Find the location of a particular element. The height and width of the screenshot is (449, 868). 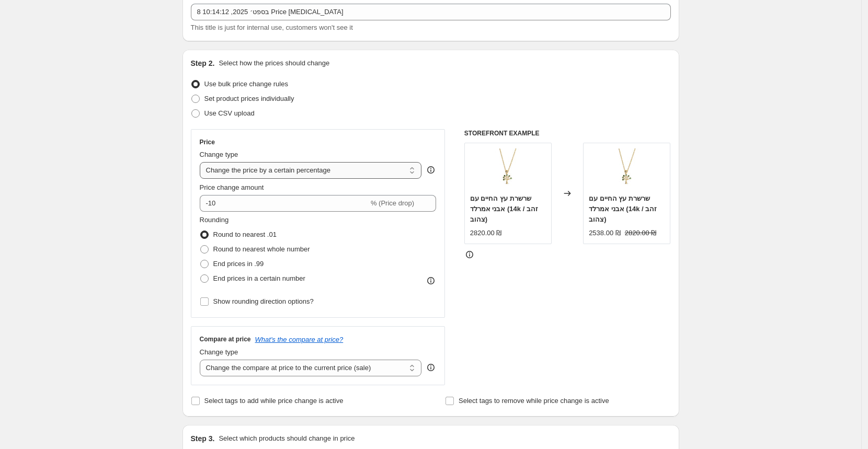

span: Show rounding direction options? is located at coordinates (264, 301).